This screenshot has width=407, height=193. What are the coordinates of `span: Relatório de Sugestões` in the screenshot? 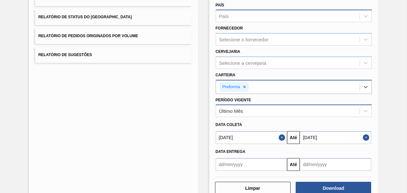 It's located at (65, 55).